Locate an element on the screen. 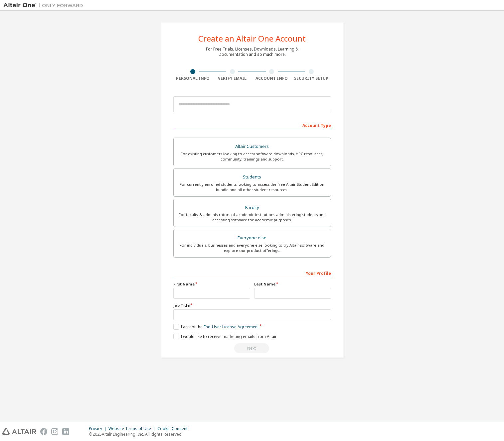 The image size is (504, 441). label: Last Name is located at coordinates (292, 284).